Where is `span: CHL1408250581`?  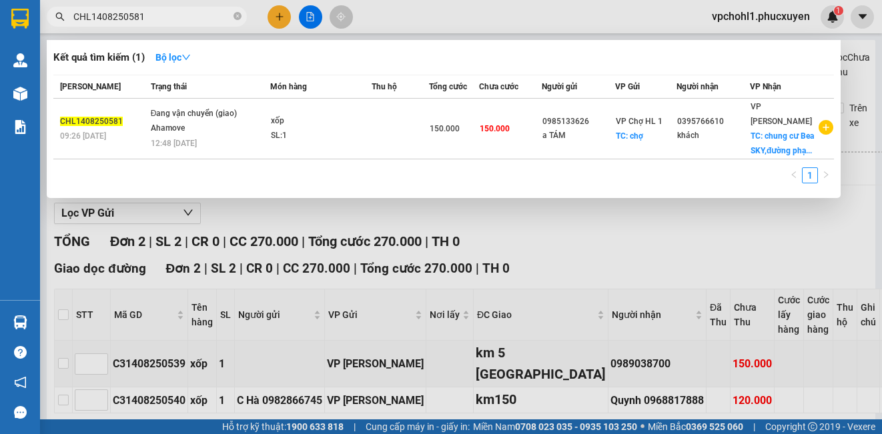 span: CHL1408250581 is located at coordinates (91, 121).